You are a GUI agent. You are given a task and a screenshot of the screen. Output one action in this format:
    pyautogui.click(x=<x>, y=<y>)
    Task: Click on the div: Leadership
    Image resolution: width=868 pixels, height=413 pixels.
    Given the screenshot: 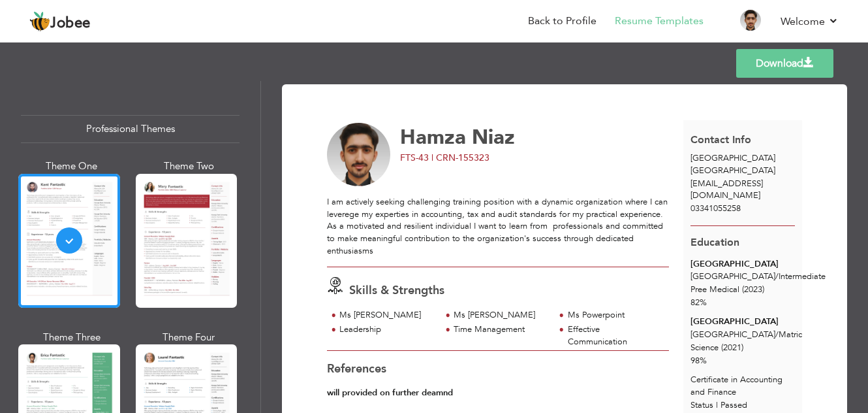 What is the action you would take?
    pyautogui.click(x=386, y=329)
    